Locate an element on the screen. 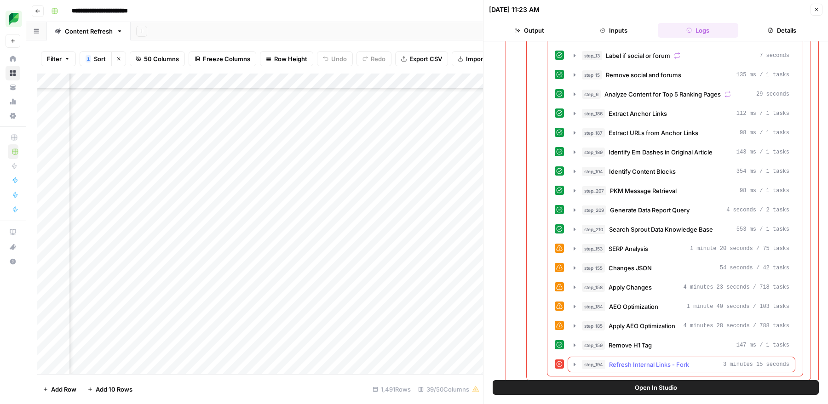 This screenshot has width=828, height=404. span: Redo is located at coordinates (378, 59).